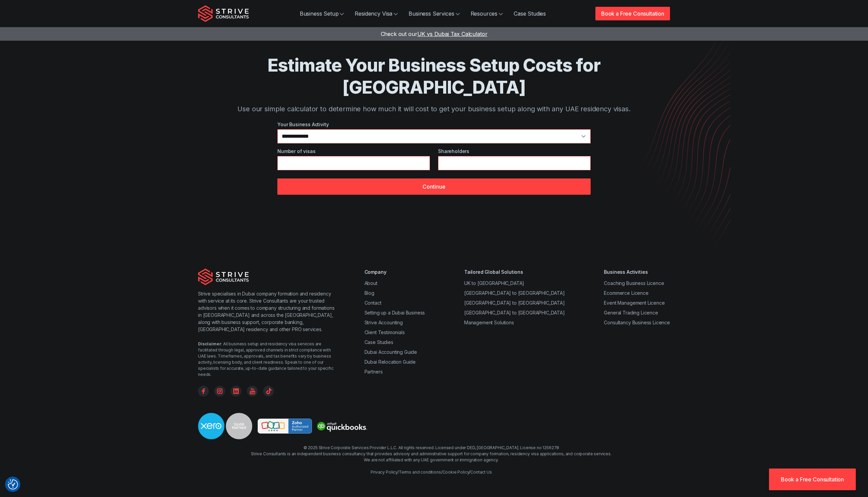  What do you see at coordinates (268, 359) in the screenshot?
I see `div: : All business setup and residency visa services are facilitated through legal, approved channels...` at bounding box center [268, 359].